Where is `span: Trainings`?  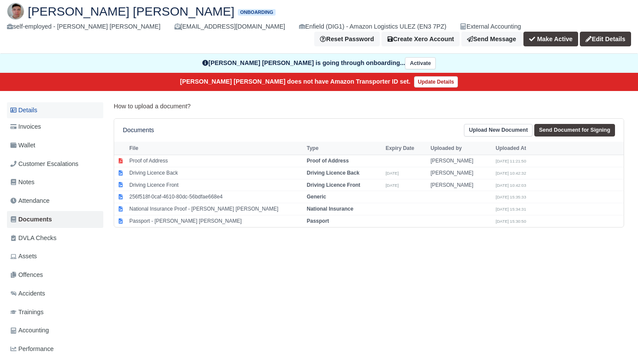
span: Trainings is located at coordinates (27, 312).